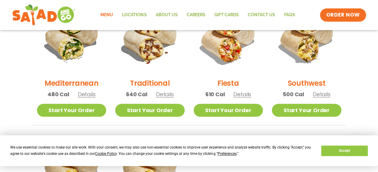 This screenshot has width=378, height=172. I want to click on span: 610 Cal, so click(215, 94).